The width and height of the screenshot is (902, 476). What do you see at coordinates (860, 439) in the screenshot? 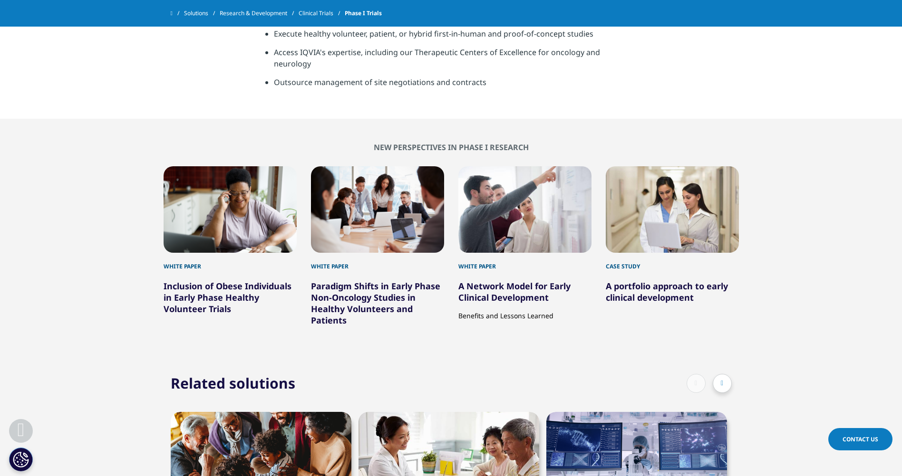
I see `span: Contact Us` at bounding box center [860, 439].